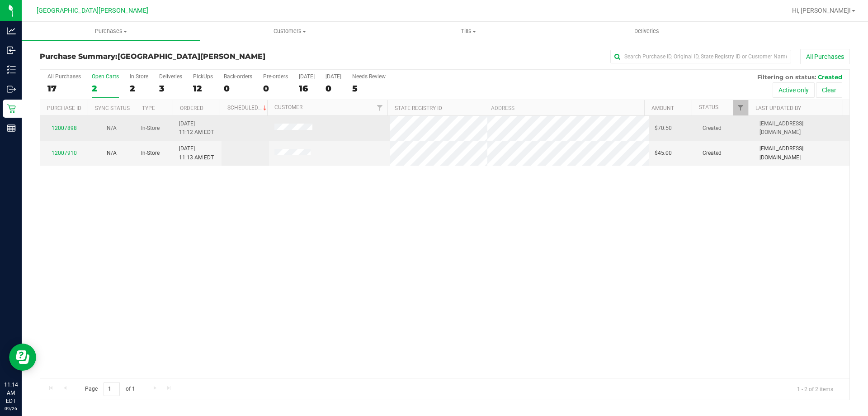 The width and height of the screenshot is (868, 416). Describe the element at coordinates (11, 89) in the screenshot. I see `inline-svg: Outbound` at that location.